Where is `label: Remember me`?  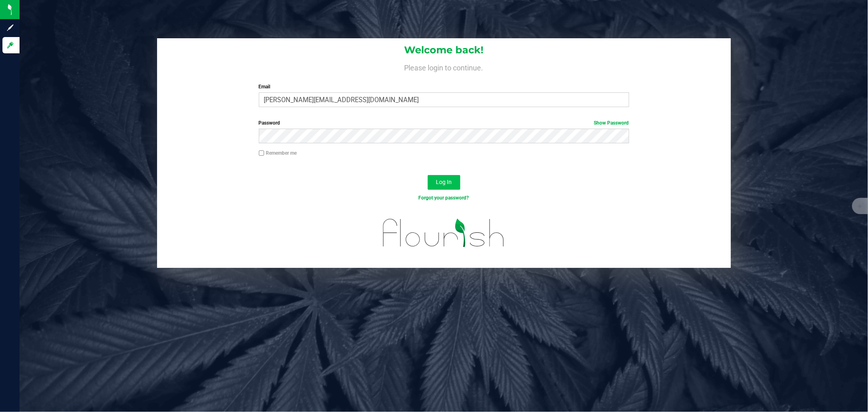
label: Remember me is located at coordinates (278, 153).